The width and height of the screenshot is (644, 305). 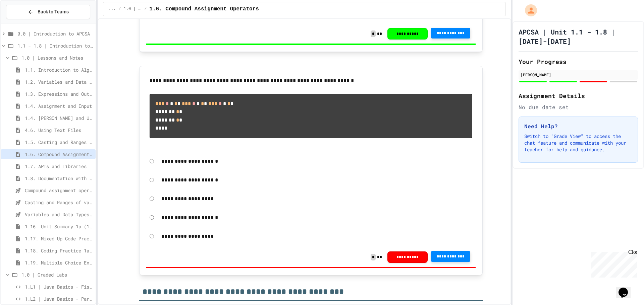 I want to click on span: 1.16. Unit Summary 1a (1.1-1.6), so click(x=59, y=227).